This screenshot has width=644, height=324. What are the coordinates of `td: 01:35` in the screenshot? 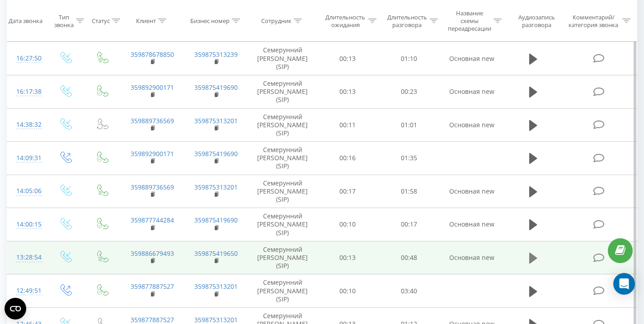 It's located at (409, 158).